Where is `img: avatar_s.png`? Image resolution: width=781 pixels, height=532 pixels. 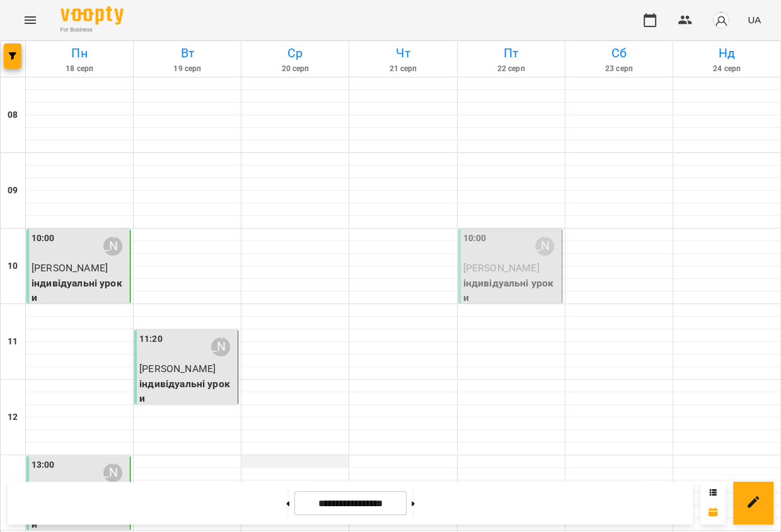
img: avatar_s.png is located at coordinates (721, 20).